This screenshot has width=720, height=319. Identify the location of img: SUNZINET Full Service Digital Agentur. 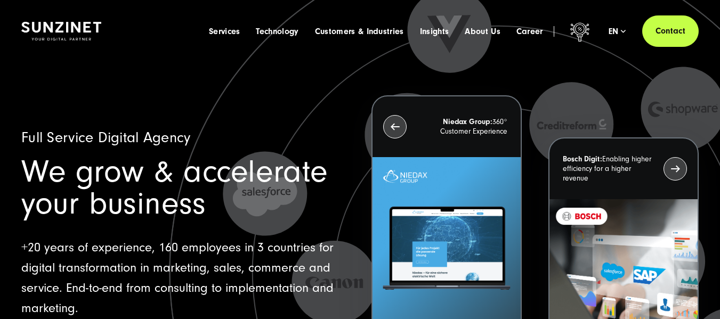
(61, 31).